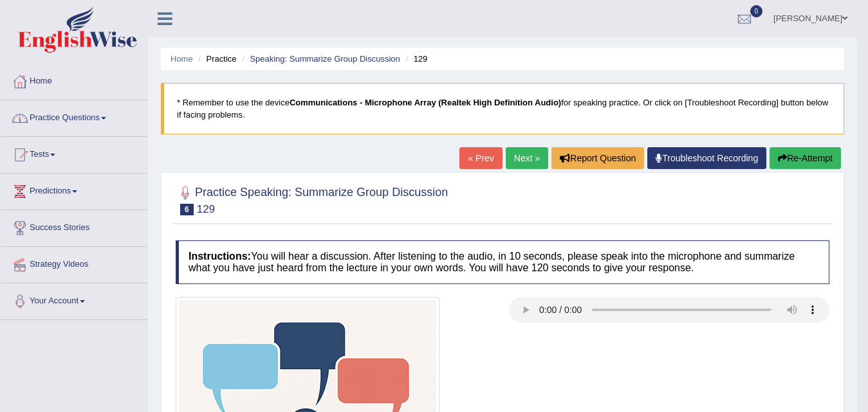 Image resolution: width=868 pixels, height=412 pixels. I want to click on a: Speaking: Summarize Group Discussion, so click(325, 59).